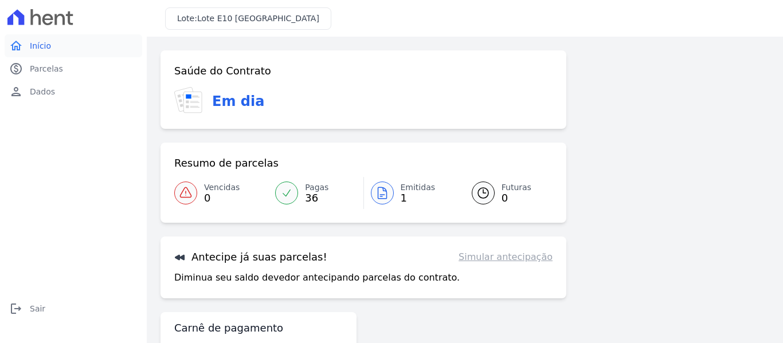 The width and height of the screenshot is (783, 343). What do you see at coordinates (16, 46) in the screenshot?
I see `i: home` at bounding box center [16, 46].